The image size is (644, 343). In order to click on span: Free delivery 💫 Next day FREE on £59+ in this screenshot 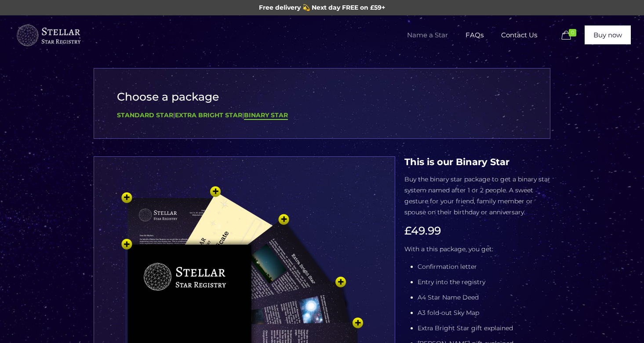, I will do `click(322, 7)`.